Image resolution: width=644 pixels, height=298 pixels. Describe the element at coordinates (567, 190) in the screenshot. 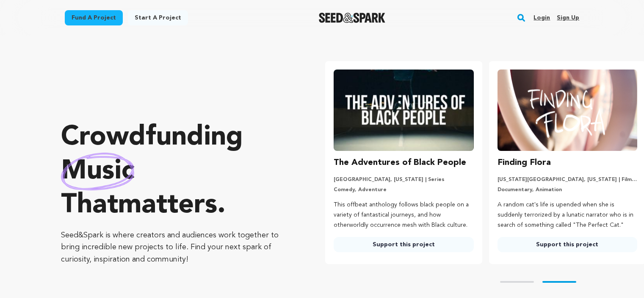

I see `p: Documentary, Animation` at that location.